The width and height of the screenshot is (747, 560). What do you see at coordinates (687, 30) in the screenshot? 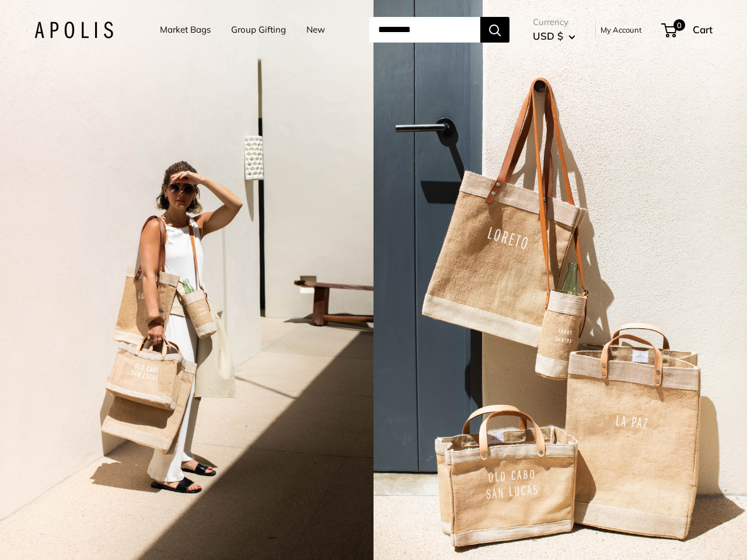
I see `a: 0 Cart` at bounding box center [687, 30].